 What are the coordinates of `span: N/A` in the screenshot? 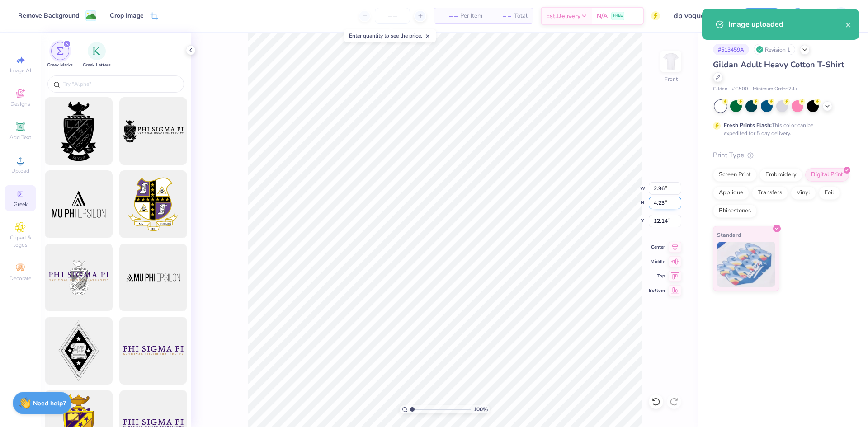 It's located at (602, 16).